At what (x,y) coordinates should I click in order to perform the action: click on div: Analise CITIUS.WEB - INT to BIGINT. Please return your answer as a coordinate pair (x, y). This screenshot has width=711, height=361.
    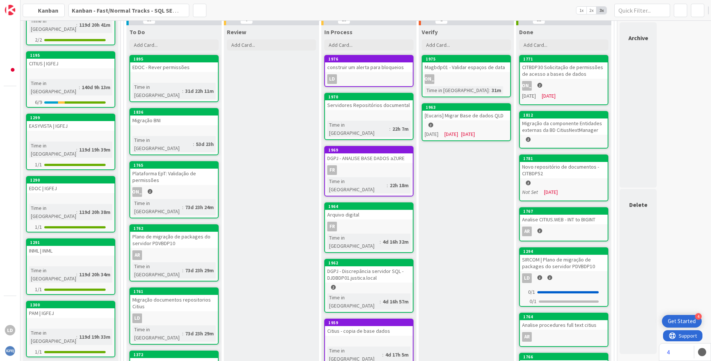
    Looking at the image, I should click on (564, 220).